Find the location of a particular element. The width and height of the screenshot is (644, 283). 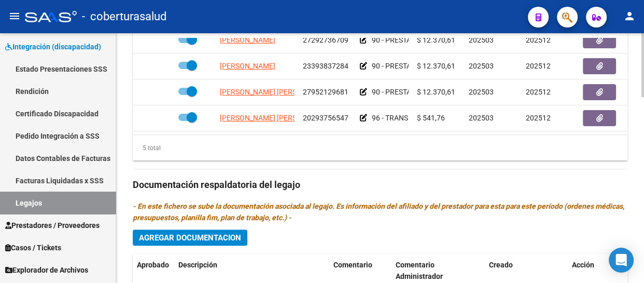

span: 27292736709 is located at coordinates (325, 40).